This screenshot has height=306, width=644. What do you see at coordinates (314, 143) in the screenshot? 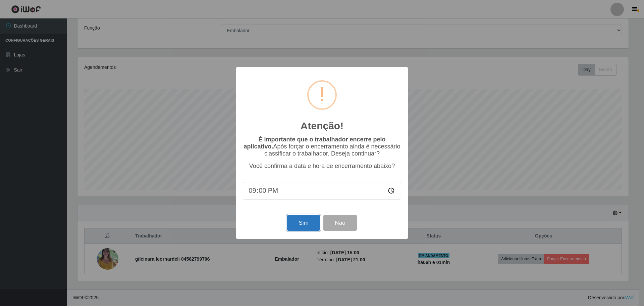
I see `b: É importante que o trabalhador encerre pelo aplicativo.` at bounding box center [314, 143].